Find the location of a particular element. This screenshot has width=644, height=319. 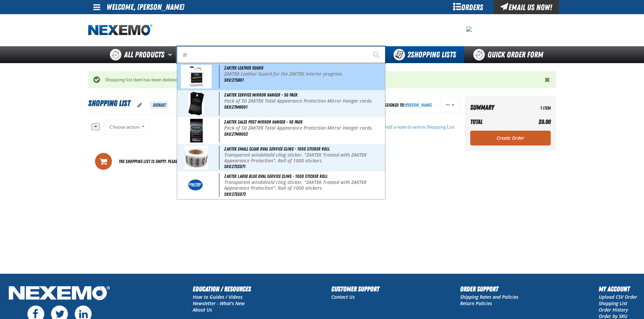

button: Close the Notification is located at coordinates (547, 80).